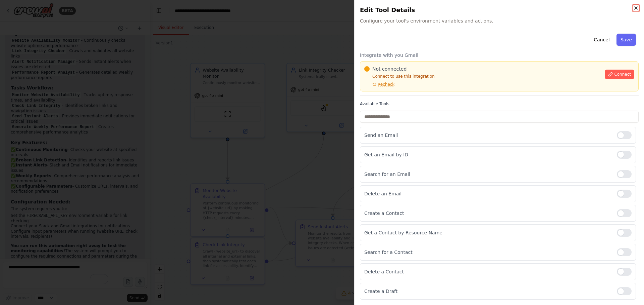 The height and width of the screenshot is (305, 644). I want to click on button: Connect, so click(620, 74).